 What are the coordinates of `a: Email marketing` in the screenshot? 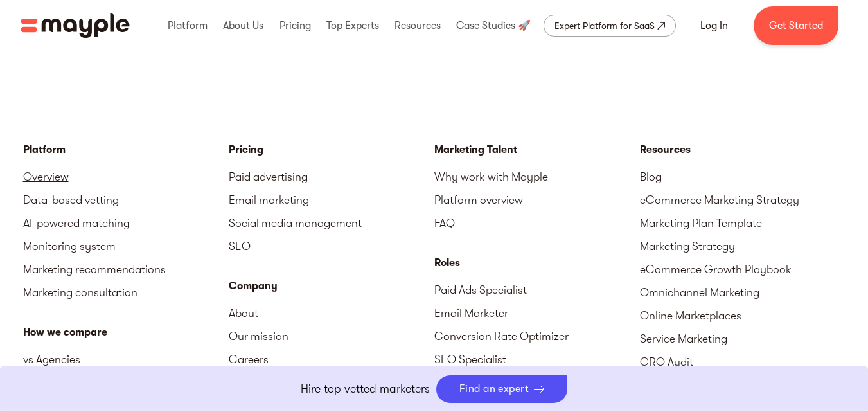 It's located at (331, 200).